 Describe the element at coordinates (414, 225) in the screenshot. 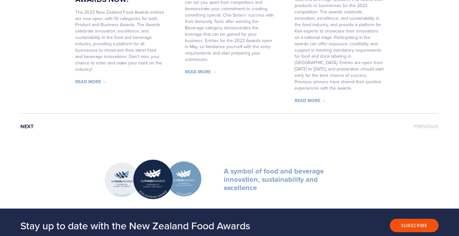

I see `button: Subscribe` at that location.